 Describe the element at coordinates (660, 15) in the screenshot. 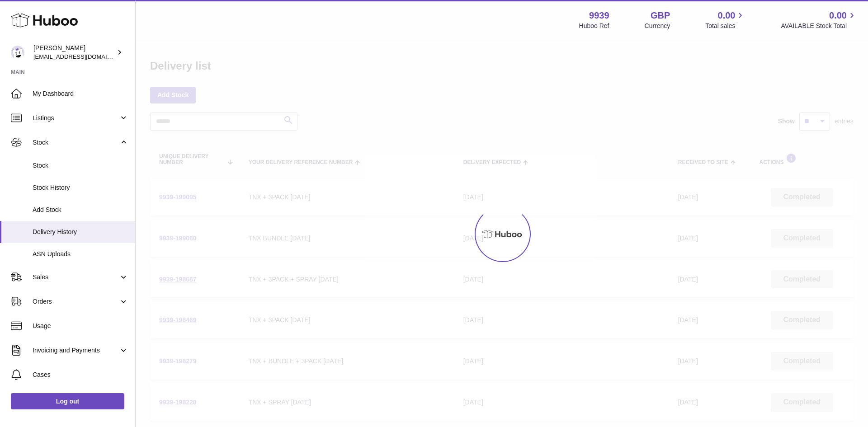

I see `strong: GBP` at that location.